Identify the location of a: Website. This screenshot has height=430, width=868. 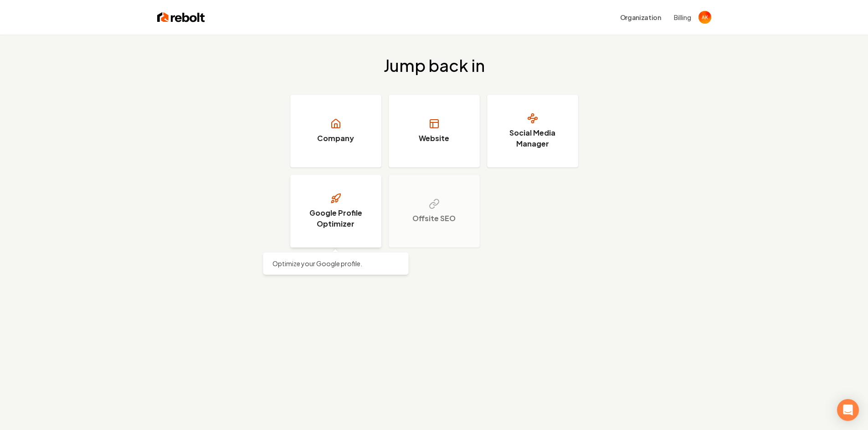
(434, 131).